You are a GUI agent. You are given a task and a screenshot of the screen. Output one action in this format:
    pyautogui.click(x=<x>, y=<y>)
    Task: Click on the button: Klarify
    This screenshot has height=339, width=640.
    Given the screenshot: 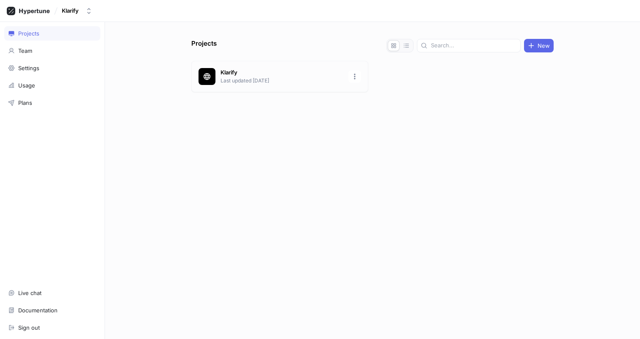 What is the action you would take?
    pyautogui.click(x=77, y=11)
    